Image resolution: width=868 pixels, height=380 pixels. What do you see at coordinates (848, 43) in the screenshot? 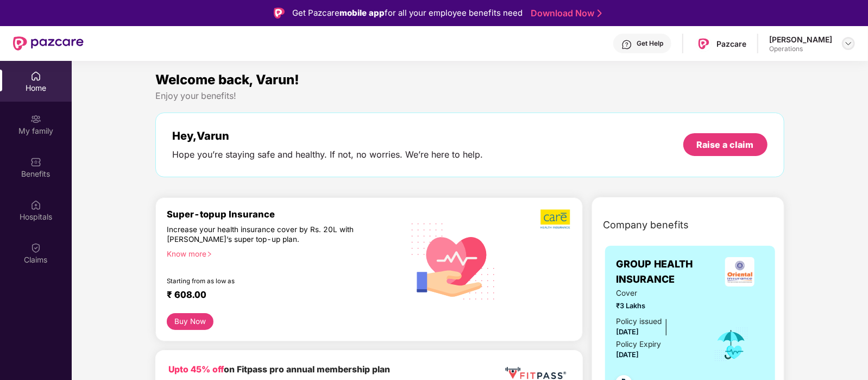
I see `img: svg+xml;base64,PHN2ZyBpZD0iRHJvcGRvd24tMzJ4MzIiIHhtbG5zPSJodHRwOi8vd3d3LnczLm9yZy8yMDAwL3N2ZyIgd2...` at bounding box center [848, 43].